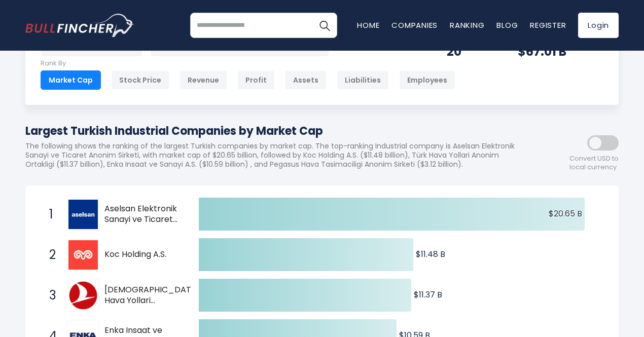  What do you see at coordinates (83, 215) in the screenshot?
I see `img: Aselsan Elektronik Sanayi ve Ticaret Anonim Sirketi` at bounding box center [83, 215].